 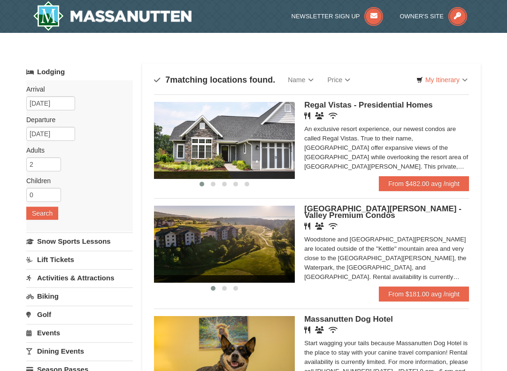 I want to click on label: Arrival, so click(x=76, y=89).